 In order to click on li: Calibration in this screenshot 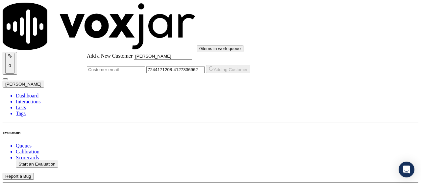, I will do `click(217, 152)`.